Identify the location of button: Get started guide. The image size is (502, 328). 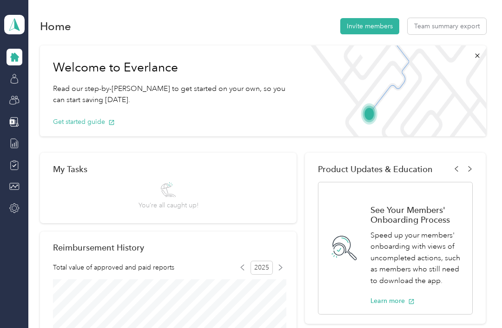
(84, 122).